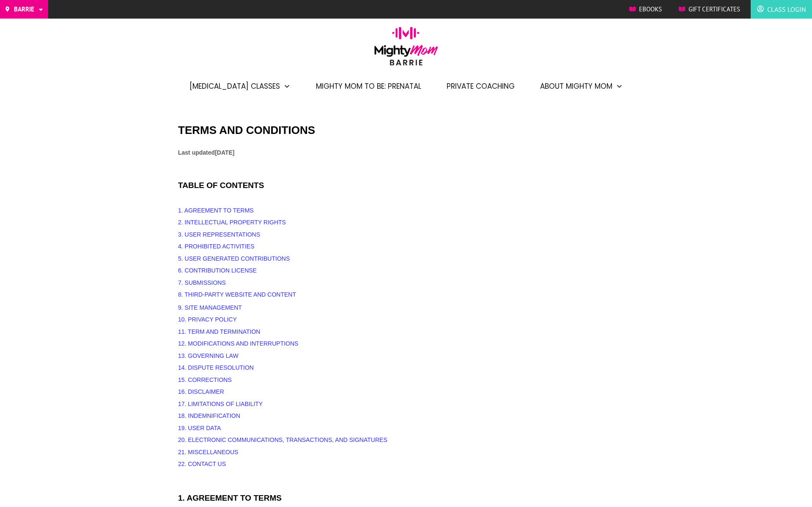 The image size is (812, 507). What do you see at coordinates (645, 9) in the screenshot?
I see `a: Ebooks` at bounding box center [645, 9].